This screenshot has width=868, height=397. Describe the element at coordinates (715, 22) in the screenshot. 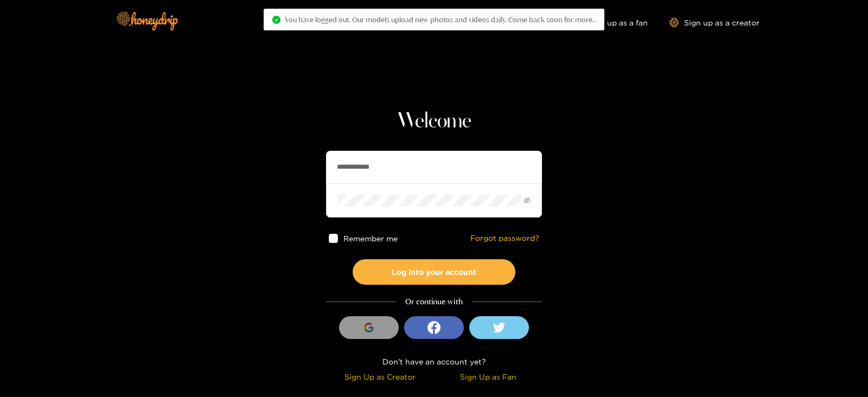

I see `a: Sign up as a creator` at that location.